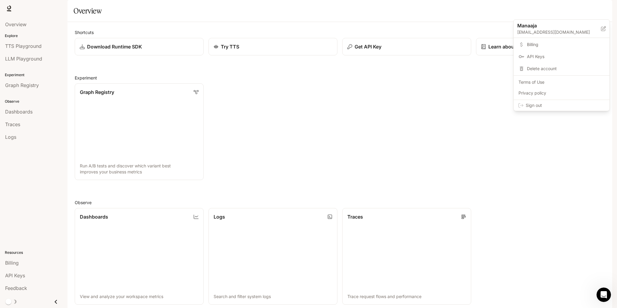 The height and width of the screenshot is (308, 617). Describe the element at coordinates (566, 69) in the screenshot. I see `span: Delete account` at that location.